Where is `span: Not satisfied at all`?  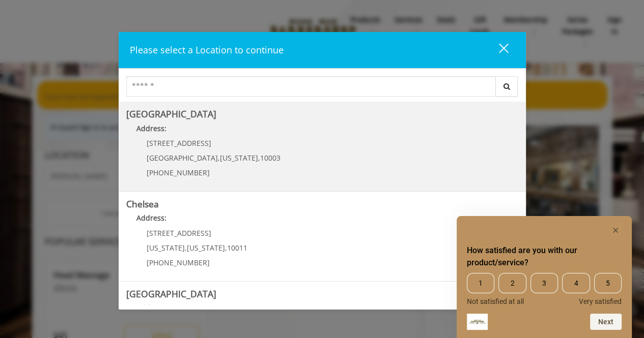 span: Not satisfied at all is located at coordinates (496, 302).